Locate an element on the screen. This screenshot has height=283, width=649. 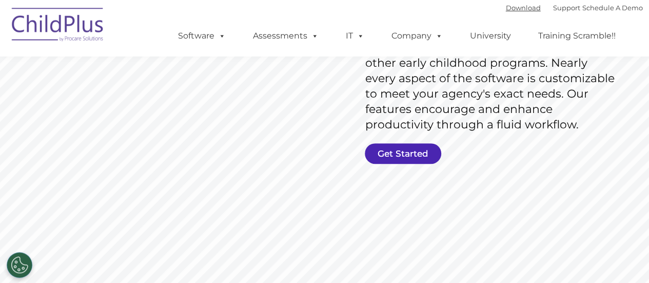
a: IT is located at coordinates (355, 36).